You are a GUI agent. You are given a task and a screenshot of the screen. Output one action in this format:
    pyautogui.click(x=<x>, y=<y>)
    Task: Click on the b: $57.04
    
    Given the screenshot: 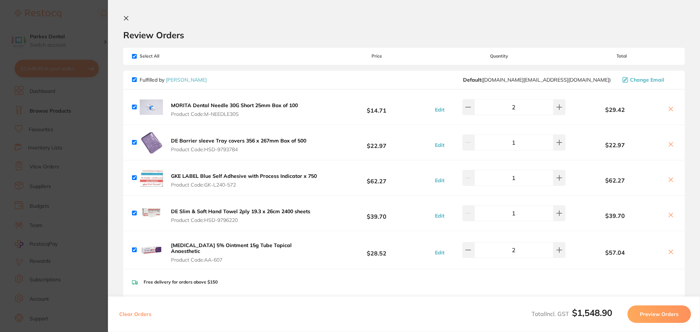 What is the action you would take?
    pyautogui.click(x=615, y=253)
    